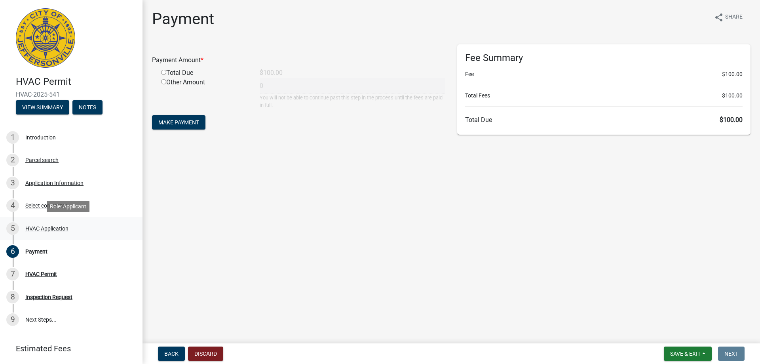 This screenshot has width=760, height=364. Describe the element at coordinates (183, 19) in the screenshot. I see `h1: Payment` at that location.